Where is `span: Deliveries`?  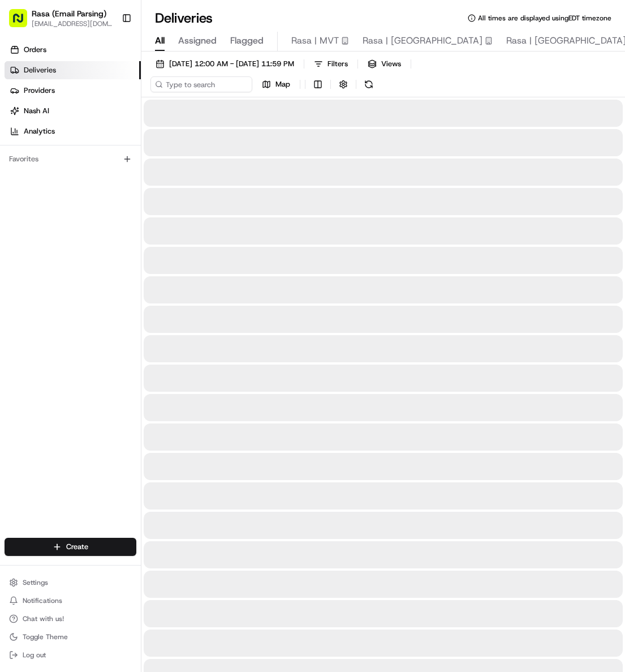 span: Deliveries is located at coordinates (40, 70).